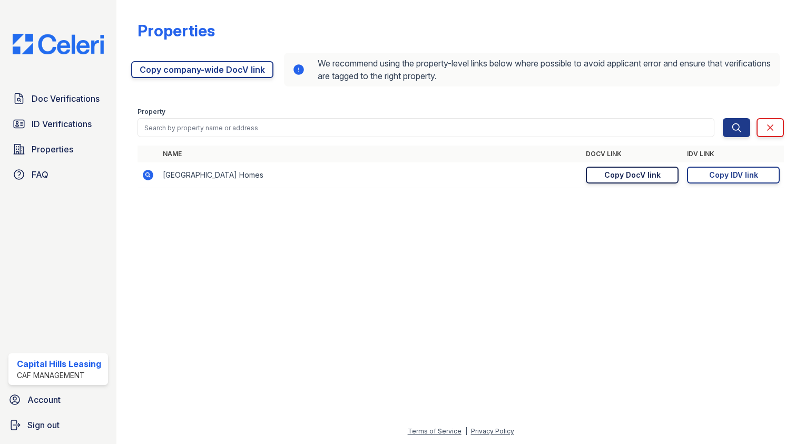 This screenshot has width=805, height=444. Describe the element at coordinates (151, 112) in the screenshot. I see `label: Property` at that location.